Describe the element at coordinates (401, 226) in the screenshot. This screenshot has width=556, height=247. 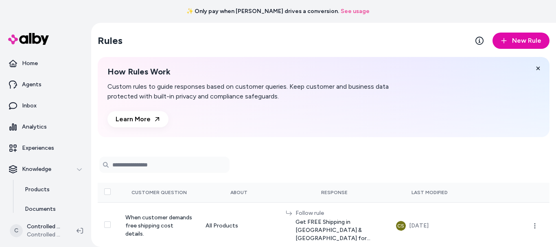
I see `button: CS` at that location.